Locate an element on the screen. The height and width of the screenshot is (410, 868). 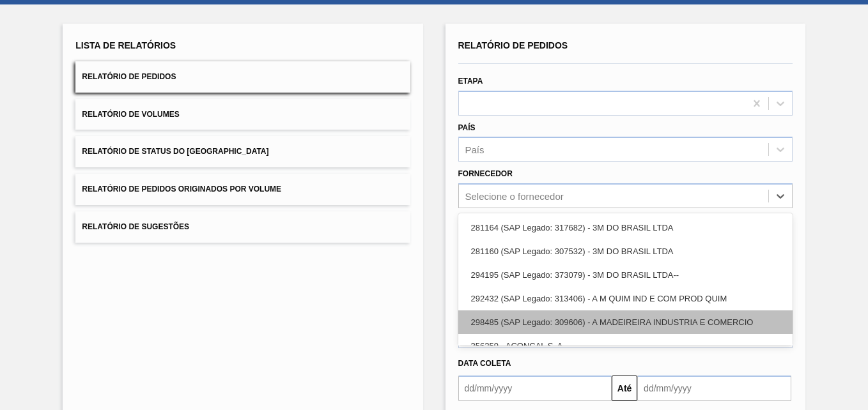
div: 281160 (SAP Legado: 307532) - 3M DO BRASIL LTDA is located at coordinates (625, 251).